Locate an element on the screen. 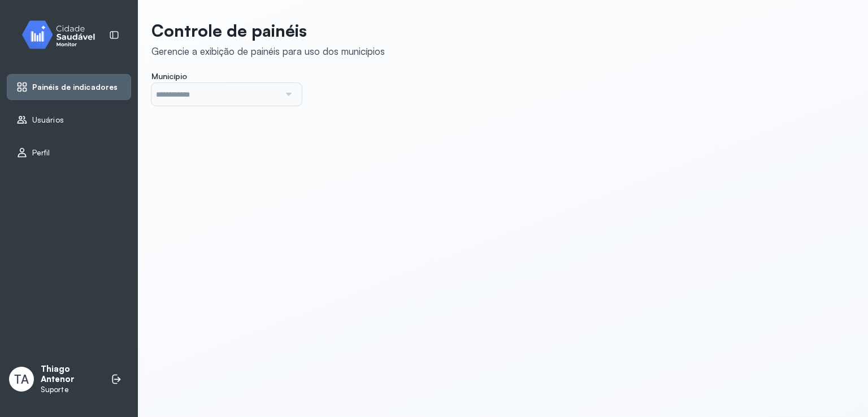 The image size is (868, 417). p: Controle de painéis is located at coordinates (268, 31).